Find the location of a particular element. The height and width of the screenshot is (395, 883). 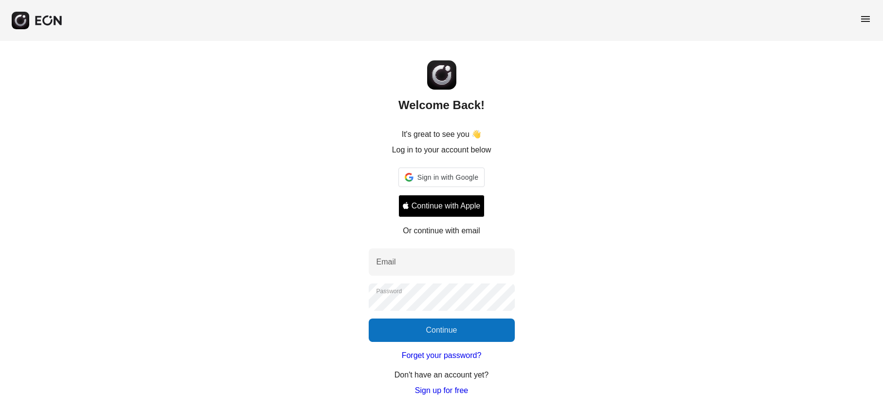

a: Forget your password? is located at coordinates (442, 356).